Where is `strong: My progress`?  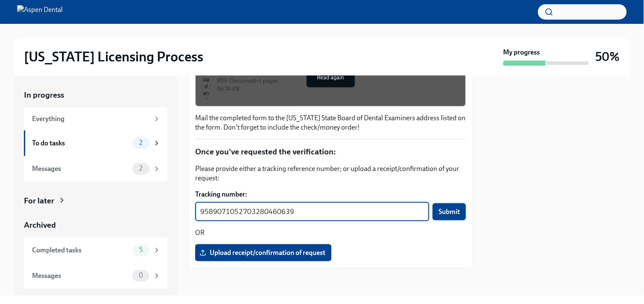 strong: My progress is located at coordinates (522, 52).